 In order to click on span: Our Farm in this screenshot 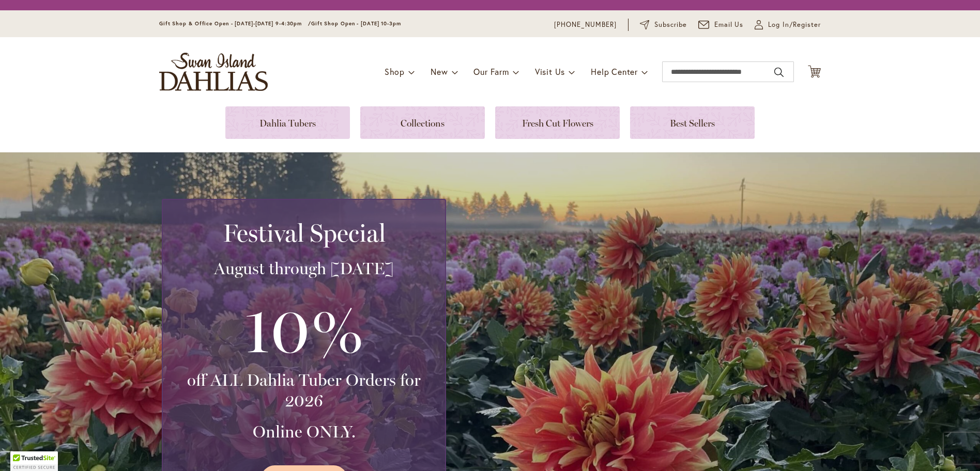, I will do `click(491, 71)`.